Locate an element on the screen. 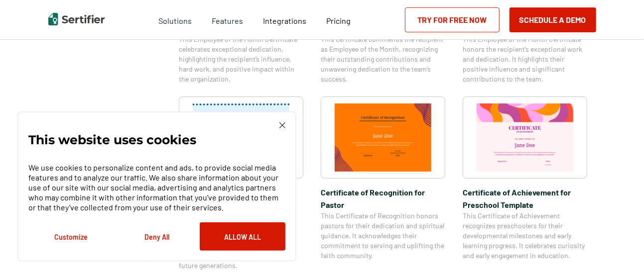  div: Chat Widget is located at coordinates (619, 255).